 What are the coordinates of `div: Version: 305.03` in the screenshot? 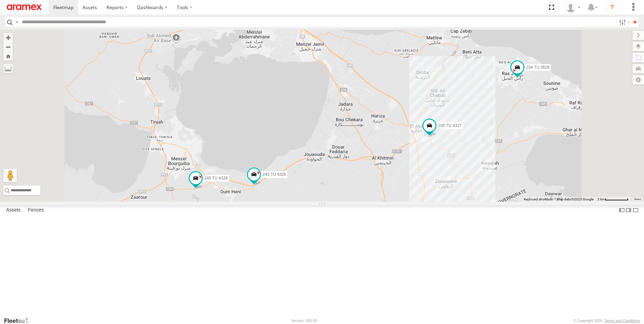 It's located at (304, 321).